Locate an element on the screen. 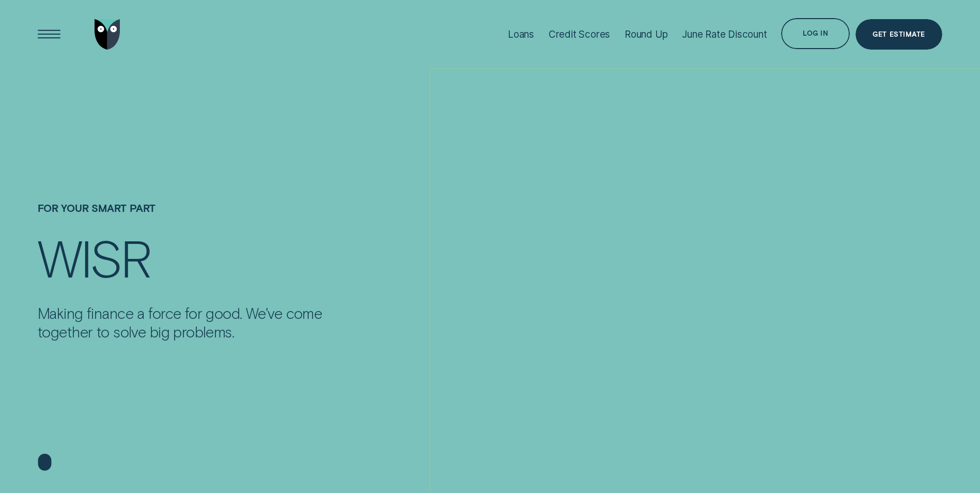 This screenshot has height=493, width=980. a: Get Estimate is located at coordinates (899, 35).